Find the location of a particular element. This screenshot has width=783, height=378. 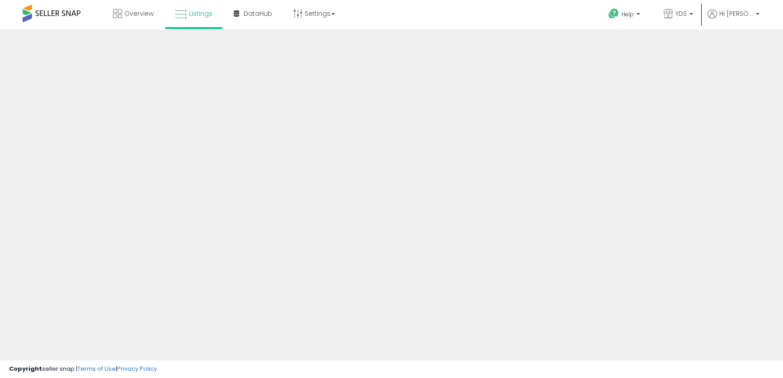

span: Help is located at coordinates (628, 14).